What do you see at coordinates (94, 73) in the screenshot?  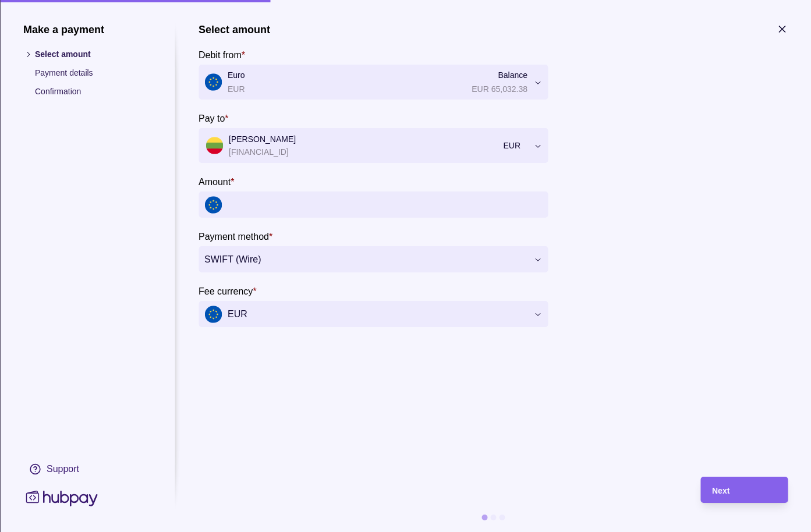 I see `p: Payment details` at bounding box center [94, 73].